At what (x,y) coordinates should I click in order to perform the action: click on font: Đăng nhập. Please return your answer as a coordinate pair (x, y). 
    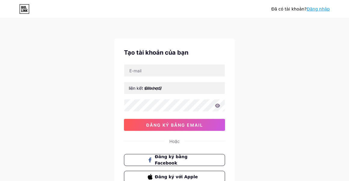
    Looking at the image, I should click on (318, 9).